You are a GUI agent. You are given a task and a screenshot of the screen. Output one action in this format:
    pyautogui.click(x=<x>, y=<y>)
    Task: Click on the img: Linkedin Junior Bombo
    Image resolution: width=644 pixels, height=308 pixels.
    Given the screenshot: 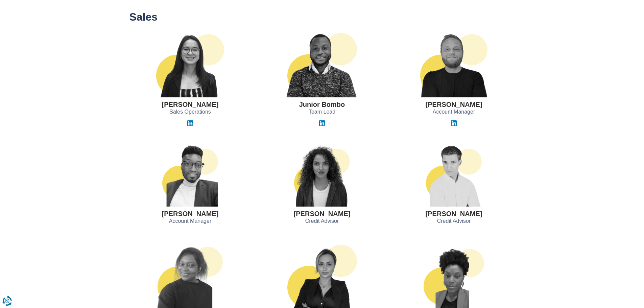 What is the action you would take?
    pyautogui.click(x=322, y=123)
    